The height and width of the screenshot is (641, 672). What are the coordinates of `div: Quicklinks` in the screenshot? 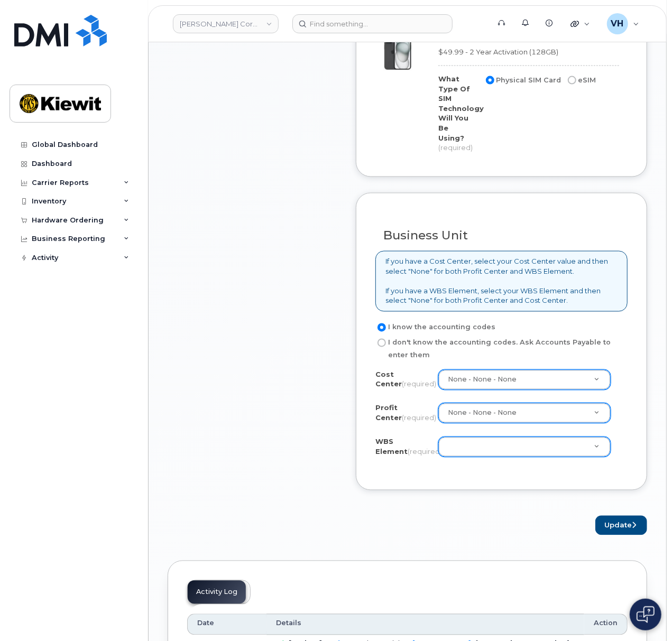 It's located at (580, 23).